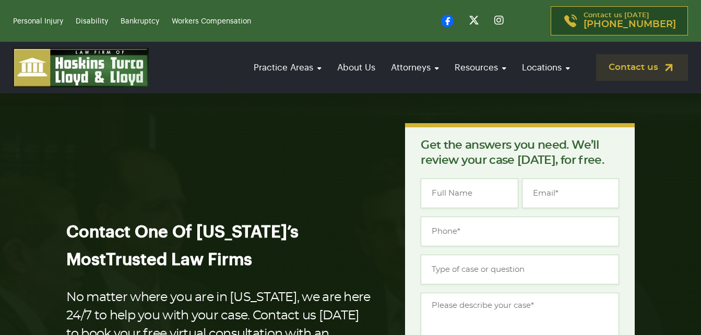 The image size is (701, 335). Describe the element at coordinates (520, 269) in the screenshot. I see `input: Type of case or question` at that location.